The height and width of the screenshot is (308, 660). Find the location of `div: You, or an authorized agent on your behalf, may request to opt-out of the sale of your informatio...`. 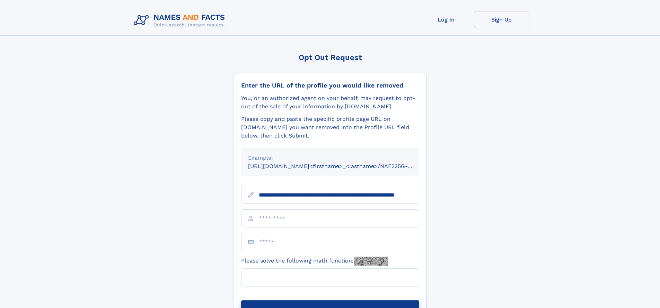

div: You, or an authorized agent on your behalf, may request to opt-out of the sale of your informatio... is located at coordinates (330, 102).